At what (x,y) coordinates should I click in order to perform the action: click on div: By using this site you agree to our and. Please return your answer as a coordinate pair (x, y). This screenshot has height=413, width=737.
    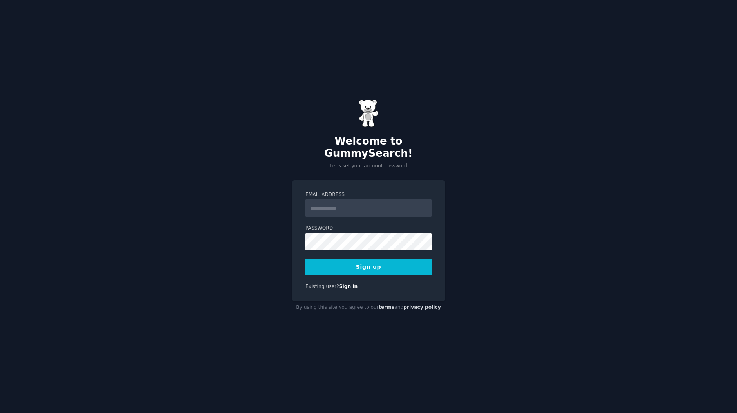
    Looking at the image, I should click on (368, 307).